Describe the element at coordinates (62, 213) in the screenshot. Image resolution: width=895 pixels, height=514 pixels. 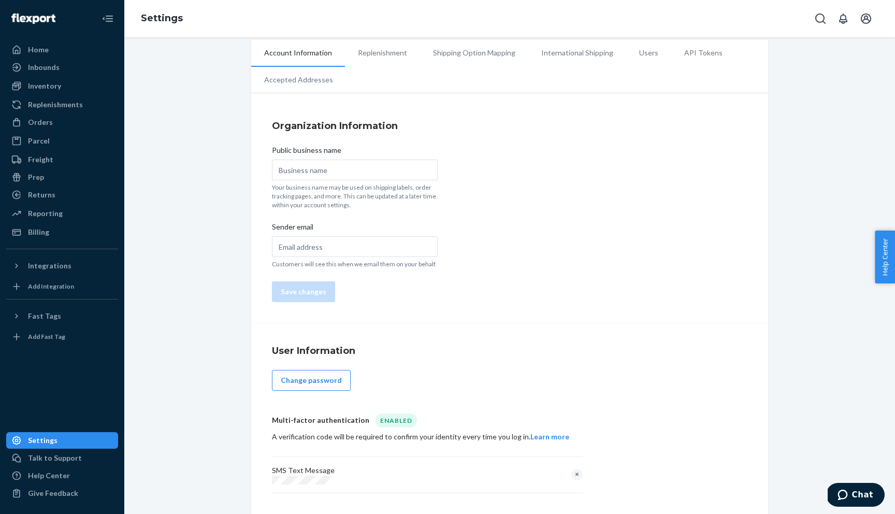
I see `a: Reporting` at that location.